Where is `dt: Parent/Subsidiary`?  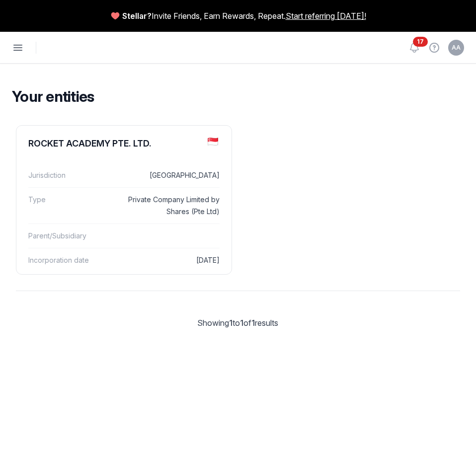 dt: Parent/Subsidiary is located at coordinates (65, 236).